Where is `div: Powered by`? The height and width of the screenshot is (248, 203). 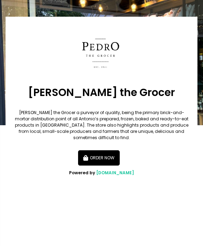
div: Powered by is located at coordinates (101, 173).